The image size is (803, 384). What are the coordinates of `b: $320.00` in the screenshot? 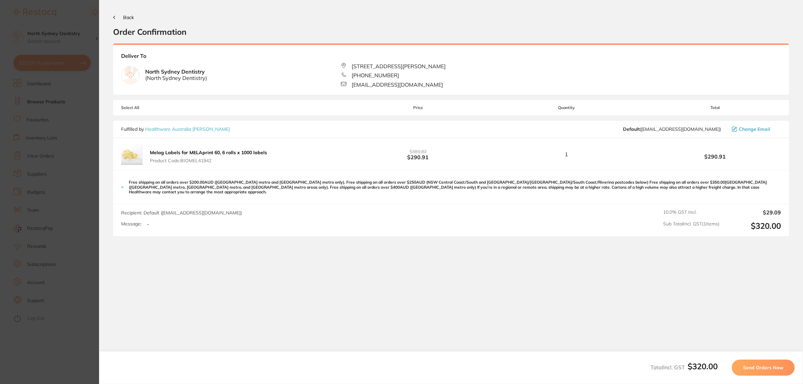 It's located at (702, 366).